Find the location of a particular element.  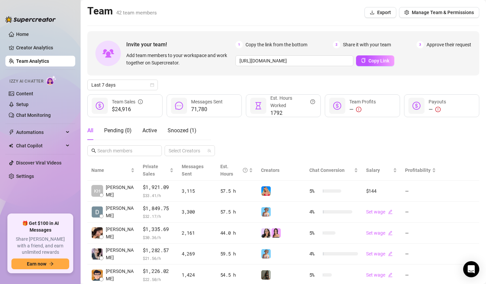

span: team is located at coordinates (209, 151).